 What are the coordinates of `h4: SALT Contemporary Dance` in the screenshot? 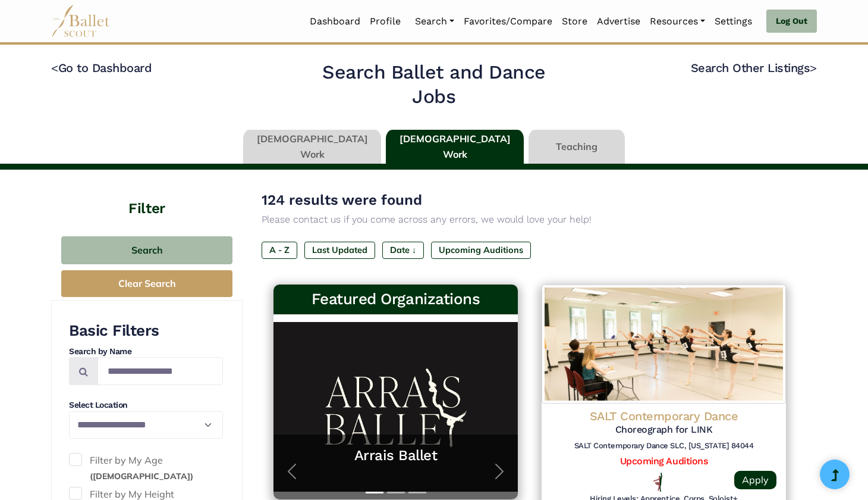 It's located at (663, 416).